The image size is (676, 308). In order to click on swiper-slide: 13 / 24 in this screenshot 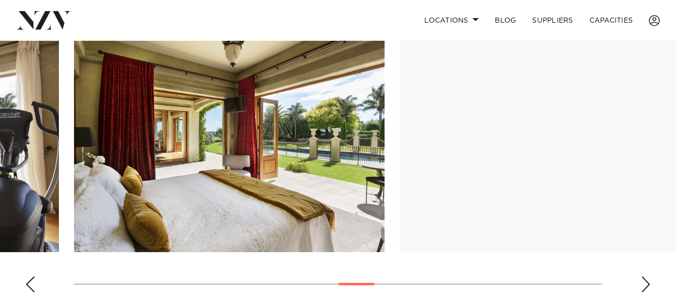, I will do `click(229, 138)`.